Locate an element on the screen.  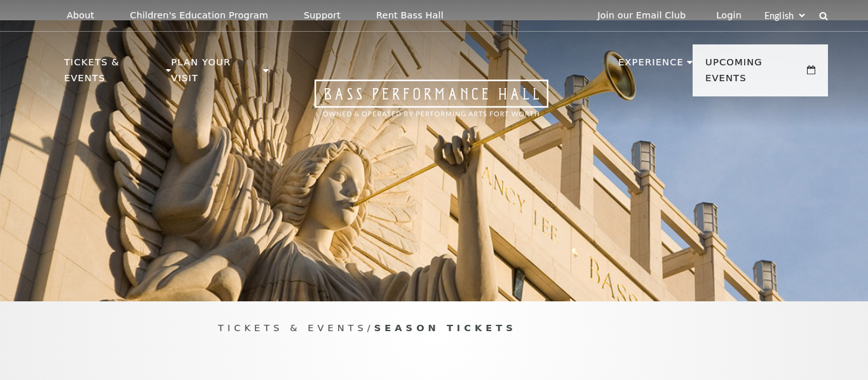
p: Tickets & Events is located at coordinates (113, 74).